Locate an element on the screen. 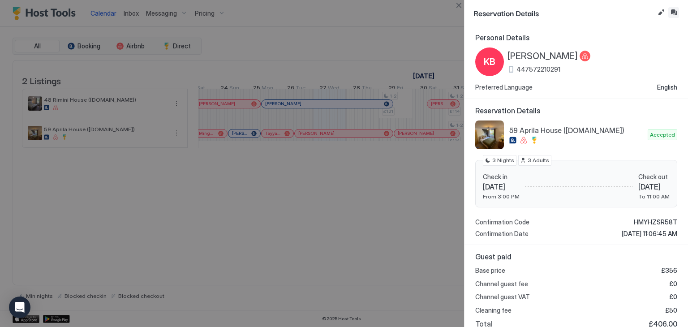 The height and width of the screenshot is (327, 688). span: Channel guest VAT is located at coordinates (502, 297).